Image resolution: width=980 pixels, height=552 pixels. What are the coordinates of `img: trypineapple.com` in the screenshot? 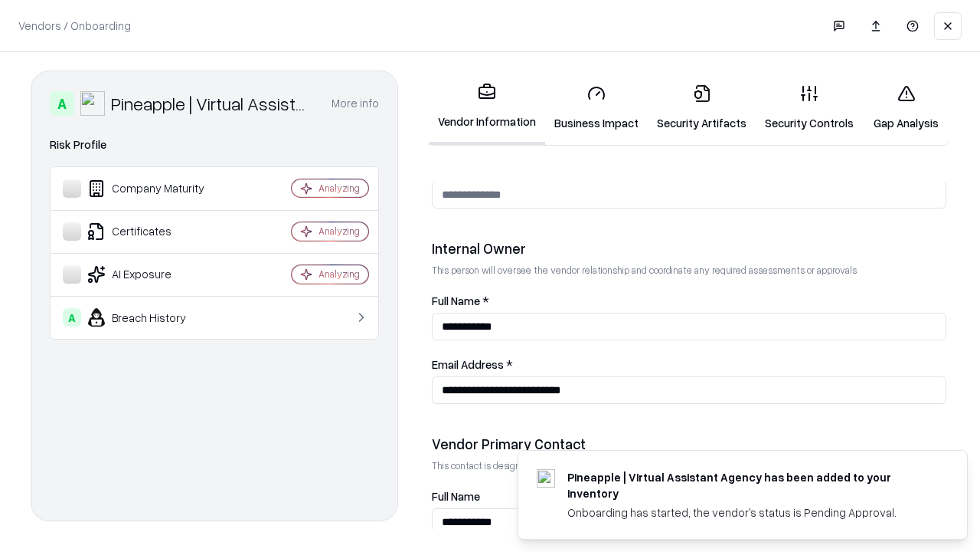 It's located at (546, 478).